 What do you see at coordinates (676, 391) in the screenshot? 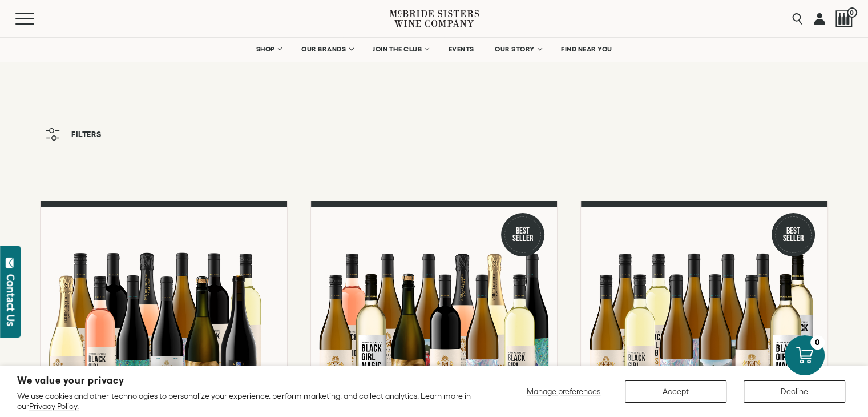
I see `button: Accept` at bounding box center [676, 391].